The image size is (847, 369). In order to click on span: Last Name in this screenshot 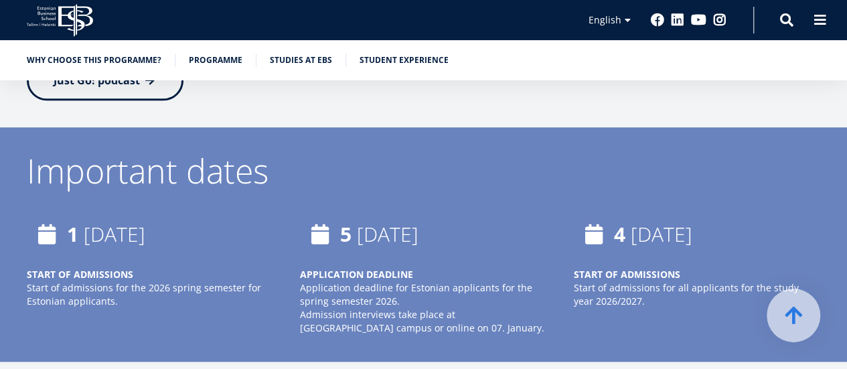, I will do `click(339, 7)`.